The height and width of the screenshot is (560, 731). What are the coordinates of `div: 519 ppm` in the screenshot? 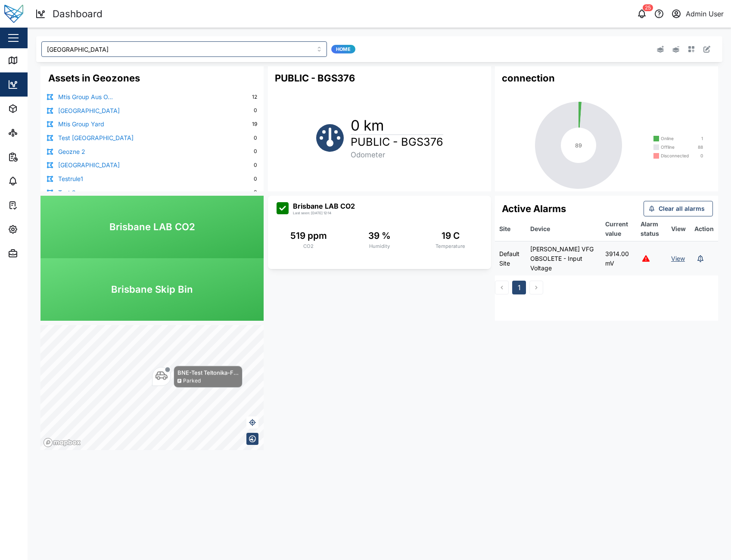 It's located at (308, 236).